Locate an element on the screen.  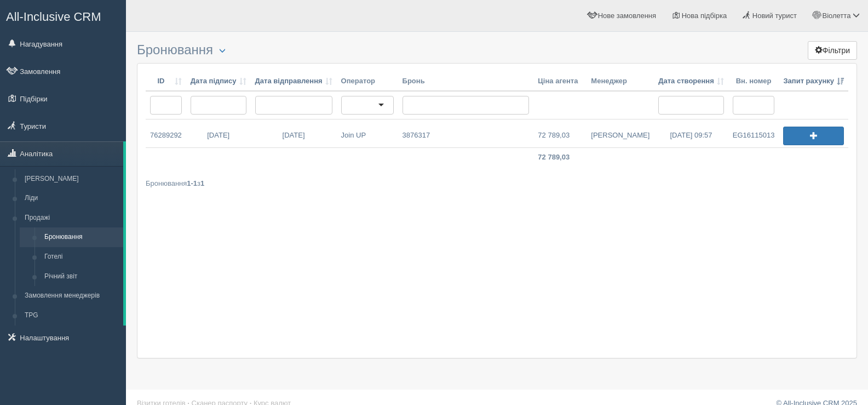
a: Готелі is located at coordinates (81, 257).